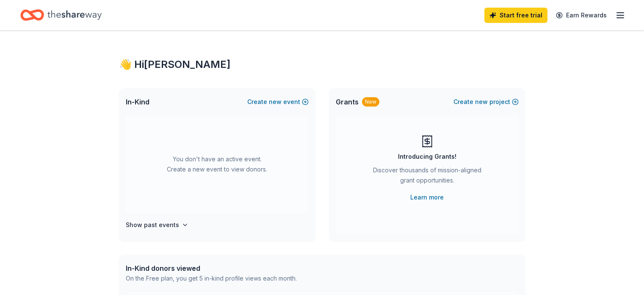 The image size is (644, 295). Describe the element at coordinates (370, 101) in the screenshot. I see `div: New` at that location.